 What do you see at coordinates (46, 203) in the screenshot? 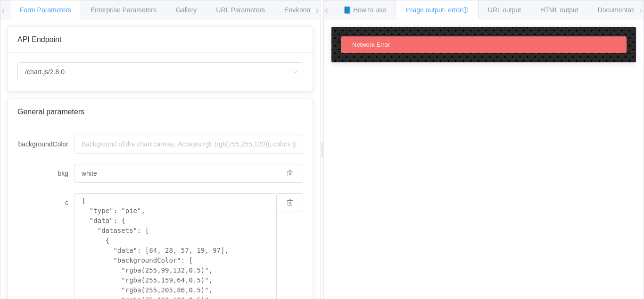
I see `label: c` at bounding box center [46, 203].